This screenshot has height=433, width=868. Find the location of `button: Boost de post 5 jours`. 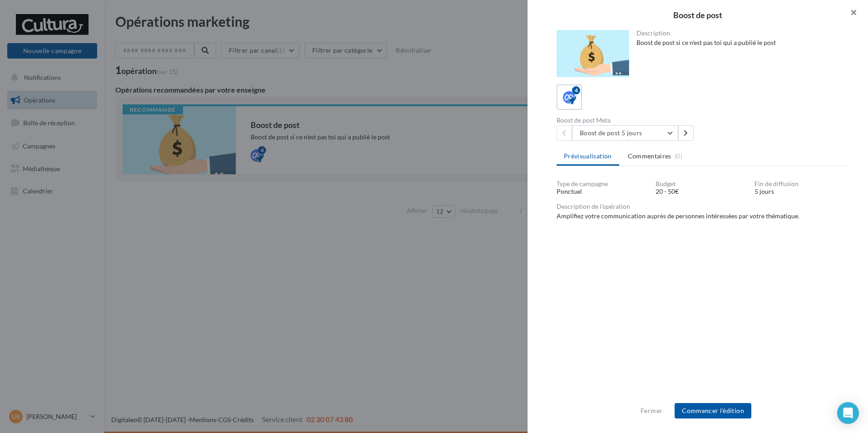

button: Boost de post 5 jours is located at coordinates (625, 133).